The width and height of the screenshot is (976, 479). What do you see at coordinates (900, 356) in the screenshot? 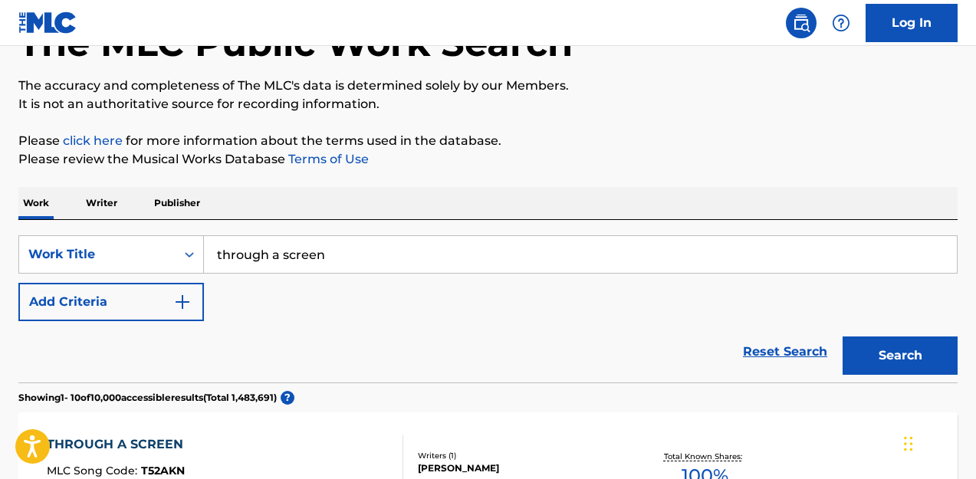
I see `button: Search` at bounding box center [900, 356].